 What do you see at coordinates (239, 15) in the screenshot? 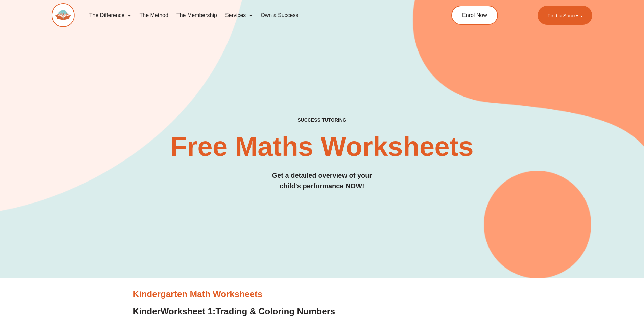
I see `a: Services` at bounding box center [239, 15].